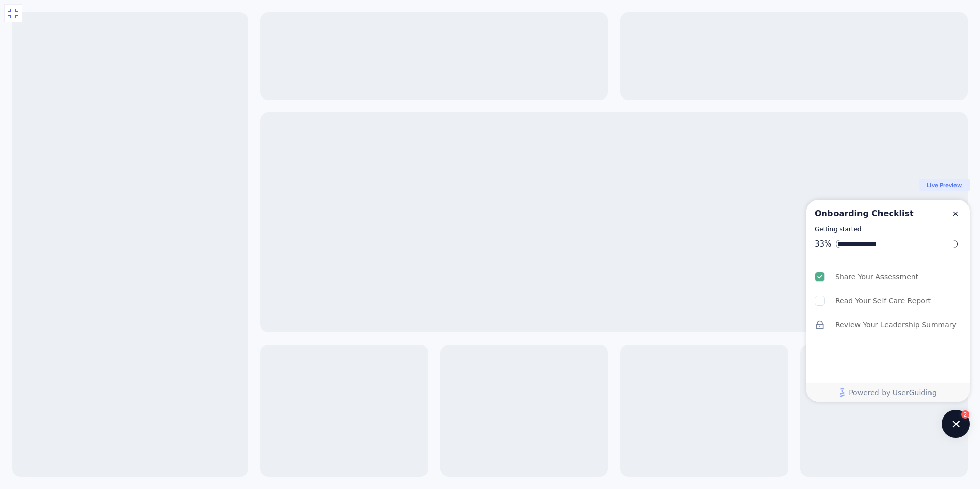 The height and width of the screenshot is (489, 980). Describe the element at coordinates (888, 276) in the screenshot. I see `div: Share Your Assessment is complete.` at that location.